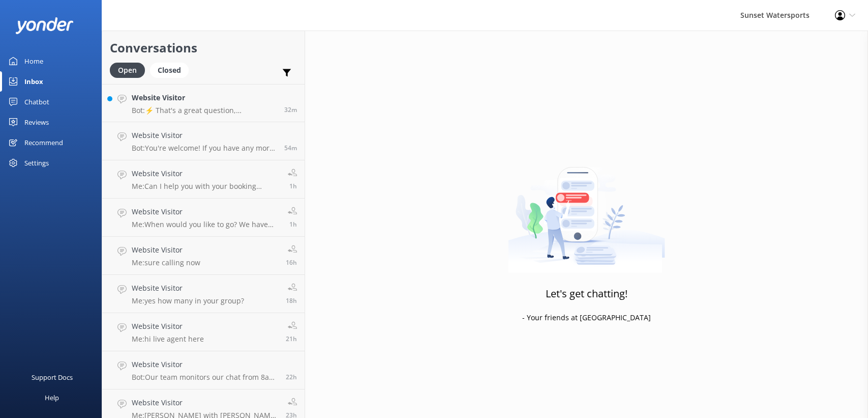 The image size is (868, 418). What do you see at coordinates (168, 338) in the screenshot?
I see `p: Me: hi live agent here` at bounding box center [168, 338].